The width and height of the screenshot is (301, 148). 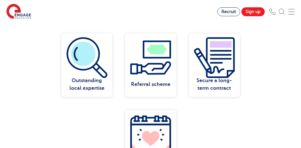 What do you see at coordinates (19, 12) in the screenshot?
I see `img: Engage Education` at bounding box center [19, 12].